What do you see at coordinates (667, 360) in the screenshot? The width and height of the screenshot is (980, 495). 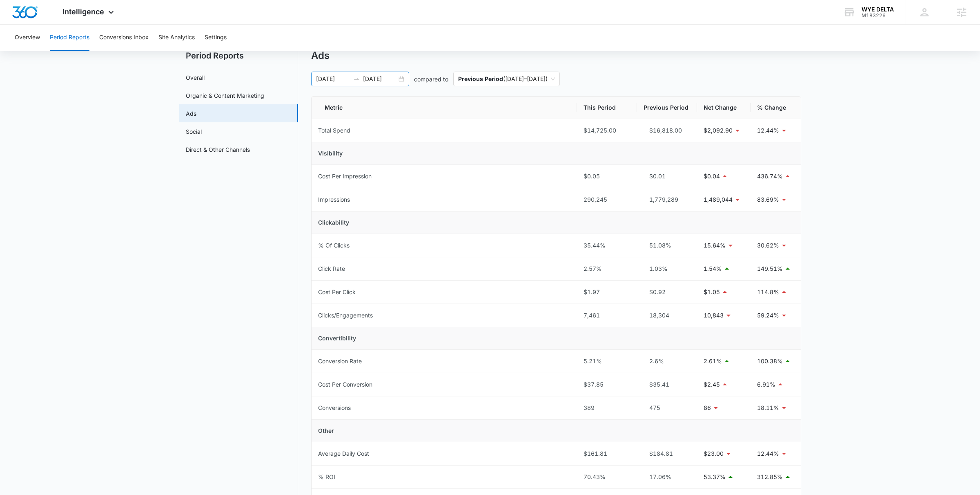 I see `div: 2.6%` at bounding box center [667, 360].